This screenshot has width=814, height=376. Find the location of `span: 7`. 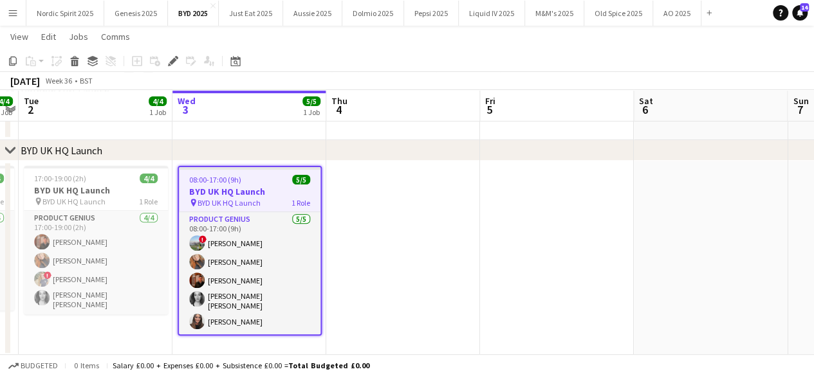

span: 7 is located at coordinates (799, 109).